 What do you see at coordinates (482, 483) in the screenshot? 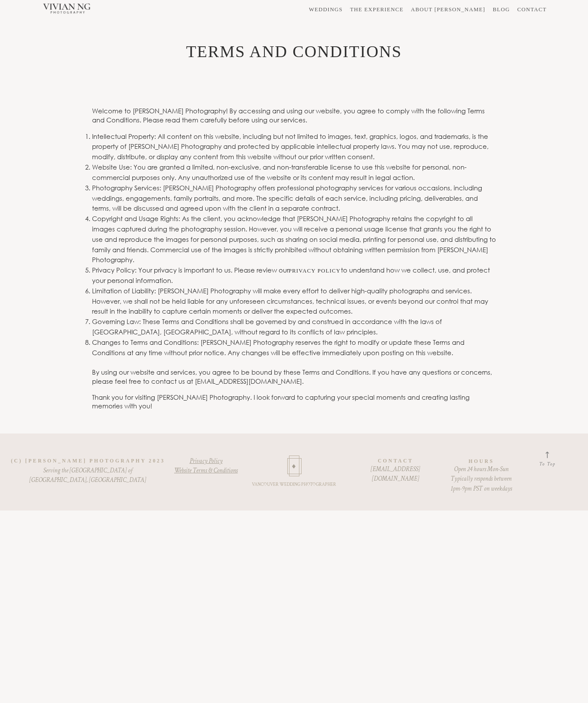
I see `span: Typically responds between 1pm-9pm PST on weekdays` at bounding box center [482, 483].